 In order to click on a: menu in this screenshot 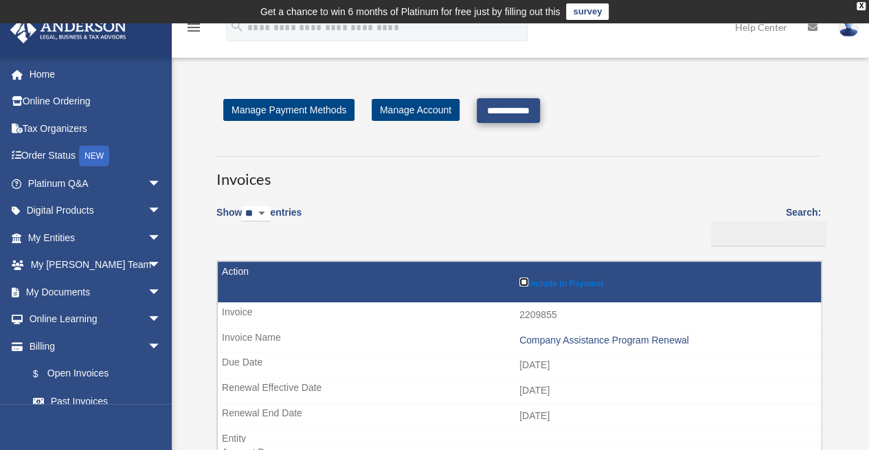, I will do `click(194, 30)`.